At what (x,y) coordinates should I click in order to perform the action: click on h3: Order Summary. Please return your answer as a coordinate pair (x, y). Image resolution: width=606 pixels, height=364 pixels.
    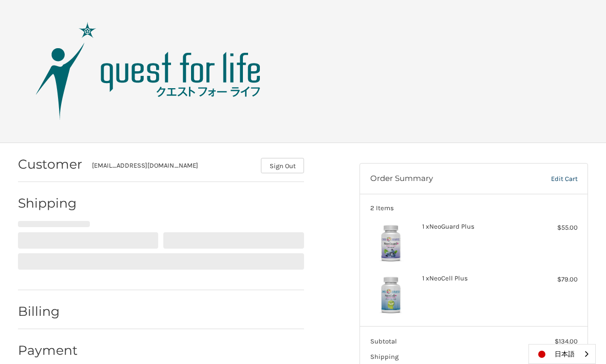
    Looking at the image, I should click on (443, 179).